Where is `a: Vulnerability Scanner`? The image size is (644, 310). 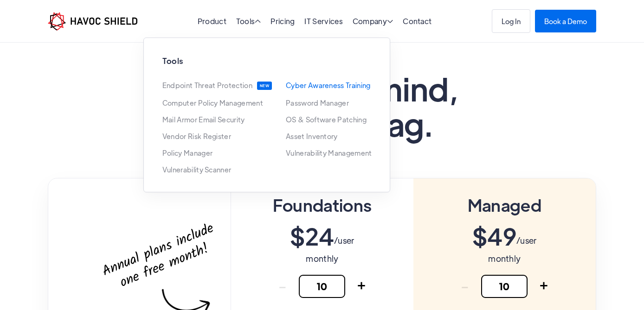 a: Vulnerability Scanner is located at coordinates (197, 170).